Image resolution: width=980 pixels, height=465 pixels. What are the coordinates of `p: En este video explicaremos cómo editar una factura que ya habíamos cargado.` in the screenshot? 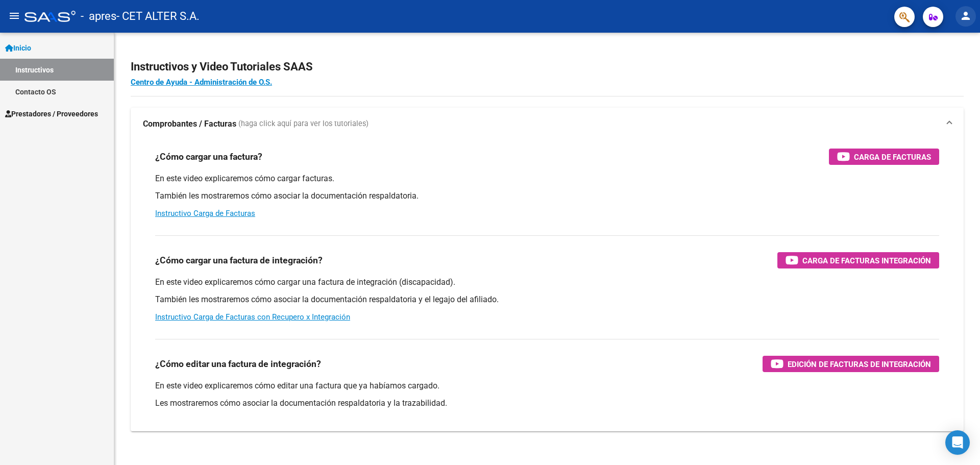 It's located at (547, 387).